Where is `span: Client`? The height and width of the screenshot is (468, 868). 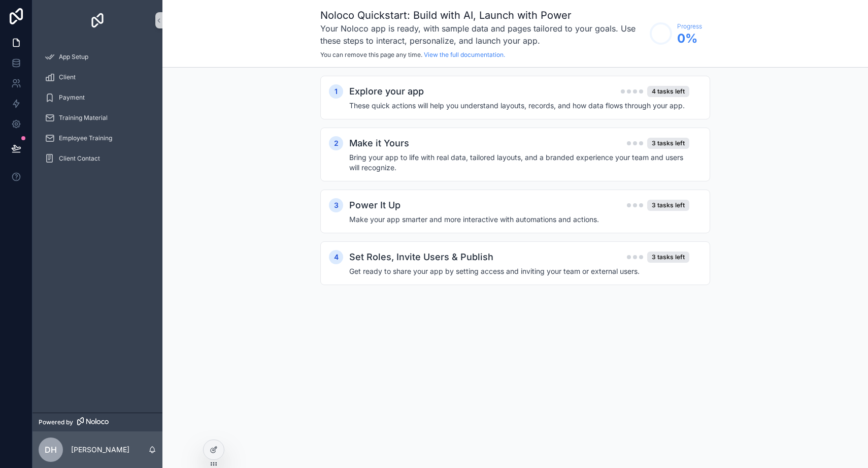
span: Client is located at coordinates (67, 77).